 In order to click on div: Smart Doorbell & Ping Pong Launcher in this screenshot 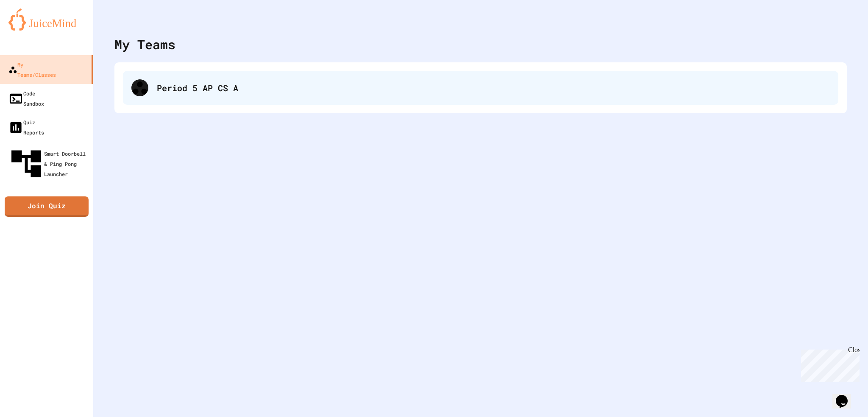, I will do `click(49, 163)`.